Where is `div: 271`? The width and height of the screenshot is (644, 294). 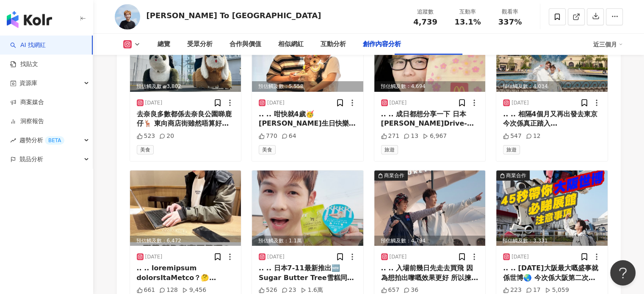
div: 271 is located at coordinates (391, 136).